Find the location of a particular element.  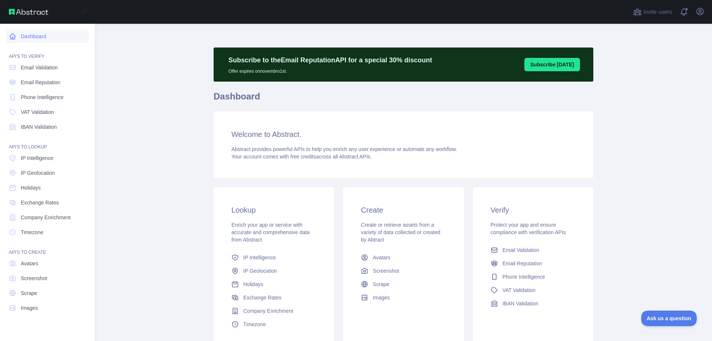

h1: Dashboard is located at coordinates (403, 99).